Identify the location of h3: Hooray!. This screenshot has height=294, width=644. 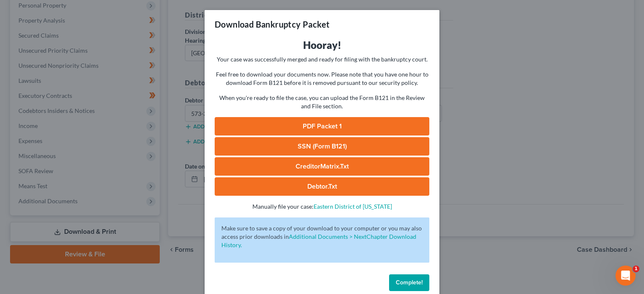
(322, 46).